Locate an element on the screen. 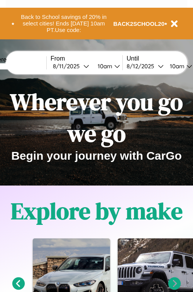 This screenshot has width=193, height=292. button: 10am is located at coordinates (107, 66).